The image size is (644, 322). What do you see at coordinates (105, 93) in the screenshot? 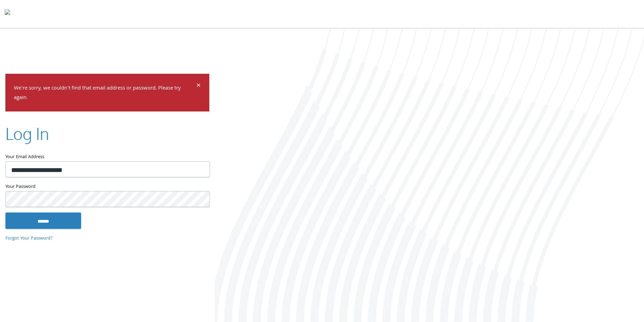
I see `p: We're sorry, we couldn't find that email address or password. Please try again.` at bounding box center [105, 93].